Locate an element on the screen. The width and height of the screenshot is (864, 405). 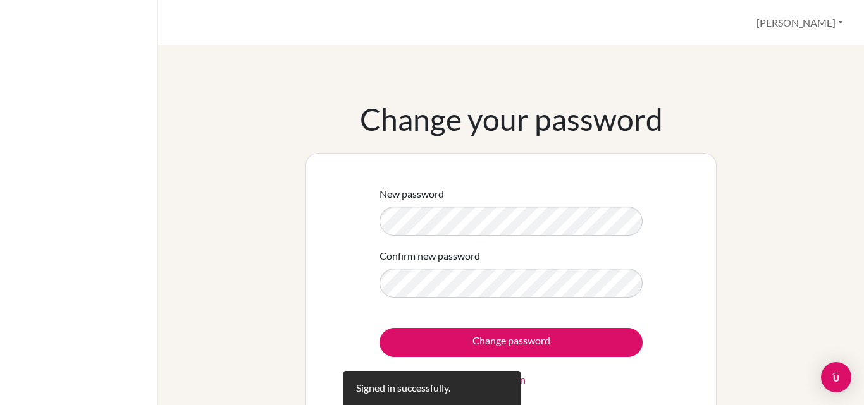
input: Change password is located at coordinates (511, 343).